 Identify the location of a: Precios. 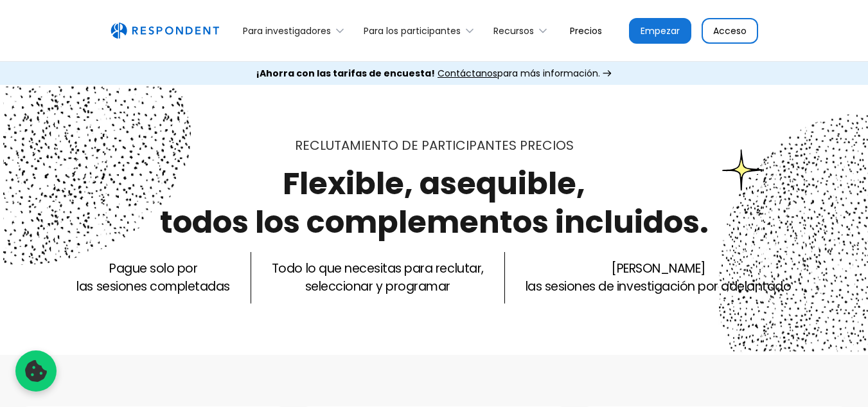
(586, 30).